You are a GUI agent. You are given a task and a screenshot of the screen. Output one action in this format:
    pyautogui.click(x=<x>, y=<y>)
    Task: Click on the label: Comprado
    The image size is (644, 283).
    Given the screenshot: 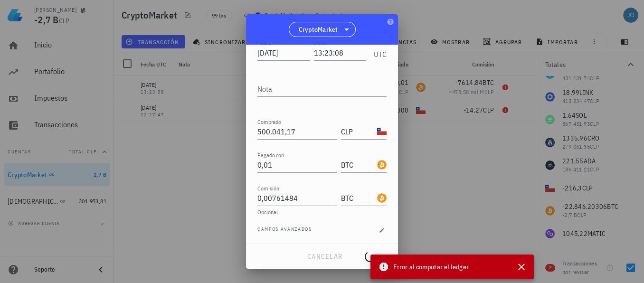 What is the action you would take?
    pyautogui.click(x=269, y=122)
    